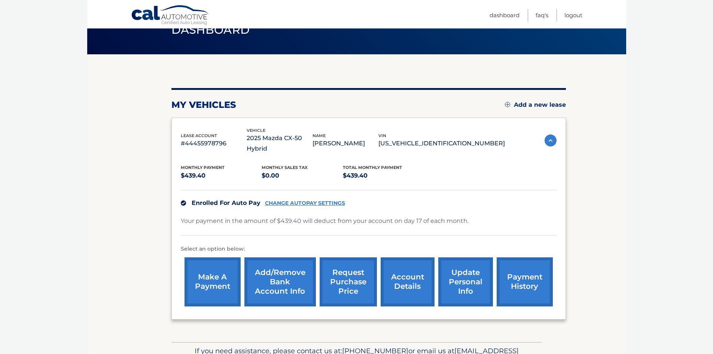  I want to click on span: Monthly sales Tax, so click(285, 167).